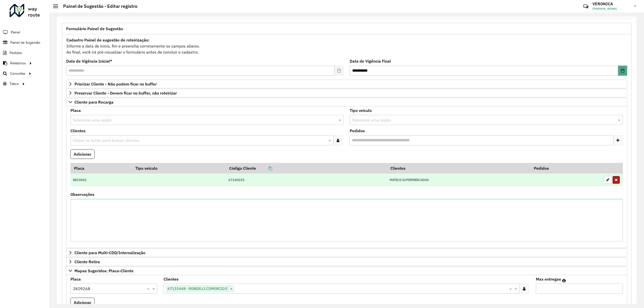 The width and height of the screenshot is (644, 308). I want to click on td: REC0001, so click(101, 180).